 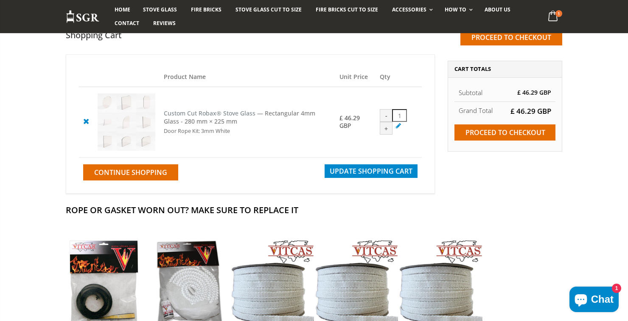 I want to click on a: Fire Bricks Cut To Size, so click(x=347, y=10).